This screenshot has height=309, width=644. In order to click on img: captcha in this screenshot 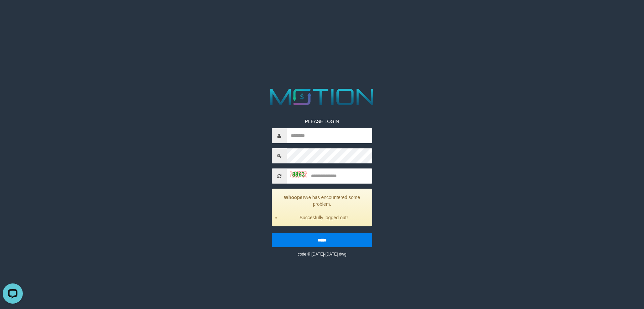, I will do `click(298, 174)`.